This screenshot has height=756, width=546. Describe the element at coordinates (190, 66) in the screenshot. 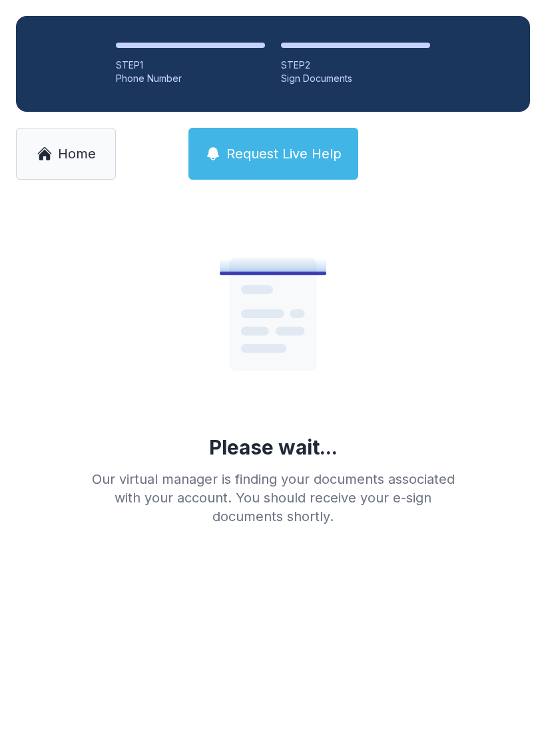

I see `div: STEP 1` at that location.